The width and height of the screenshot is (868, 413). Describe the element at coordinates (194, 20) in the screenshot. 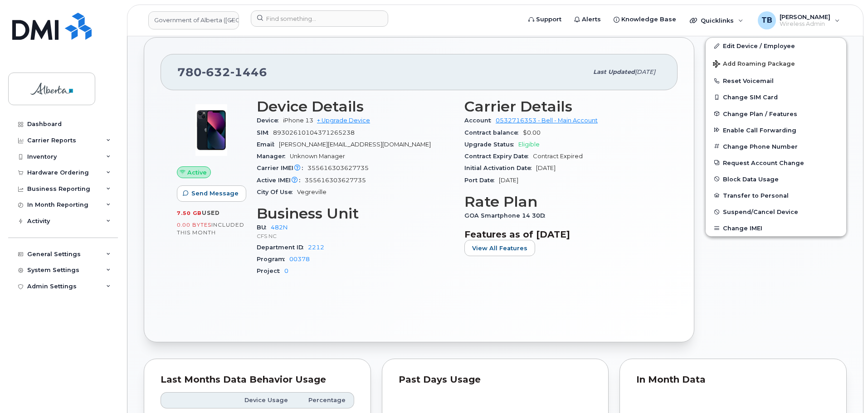

I see `a: Government of Alberta (GOA)` at that location.